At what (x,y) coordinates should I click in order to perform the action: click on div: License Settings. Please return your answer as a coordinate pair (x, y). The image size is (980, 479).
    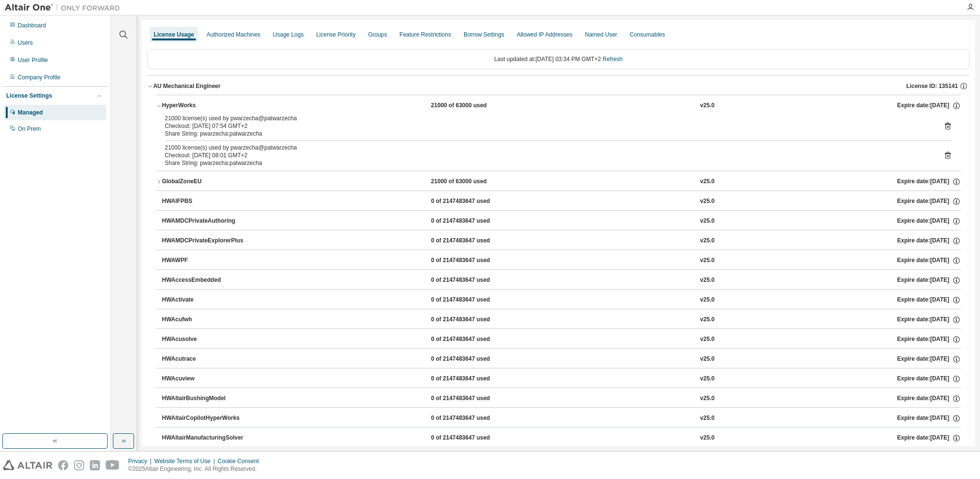
    Looking at the image, I should click on (29, 95).